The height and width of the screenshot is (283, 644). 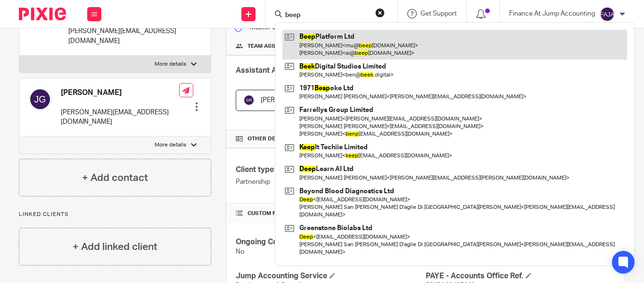 What do you see at coordinates (521, 275) in the screenshot?
I see `h4: PAYE - Accounts Office Ref.` at bounding box center [521, 275].